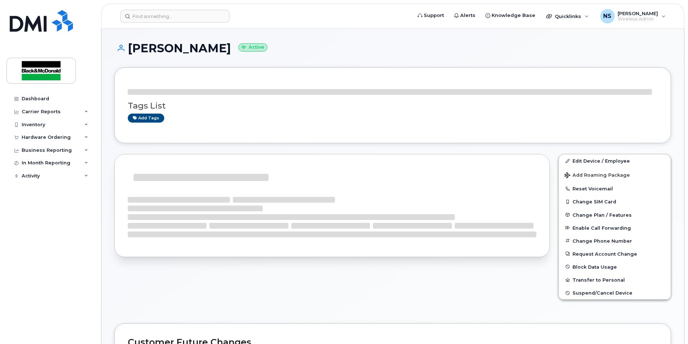 This screenshot has height=344, width=688. Describe the element at coordinates (615, 202) in the screenshot. I see `button: Change SIM Card` at that location.